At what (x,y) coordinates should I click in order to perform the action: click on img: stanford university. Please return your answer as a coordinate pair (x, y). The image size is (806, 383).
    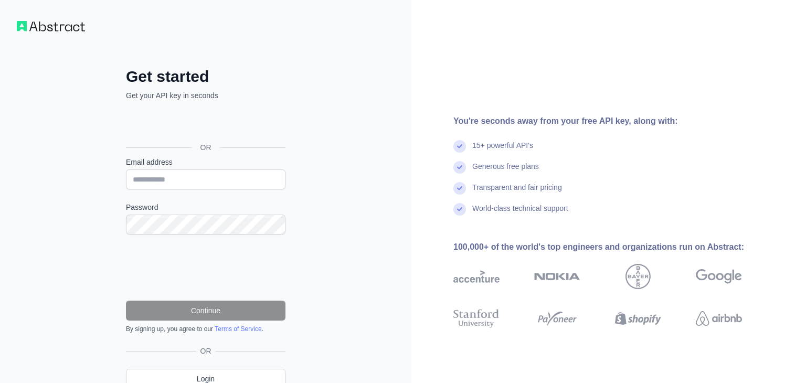
    Looking at the image, I should click on (476, 318).